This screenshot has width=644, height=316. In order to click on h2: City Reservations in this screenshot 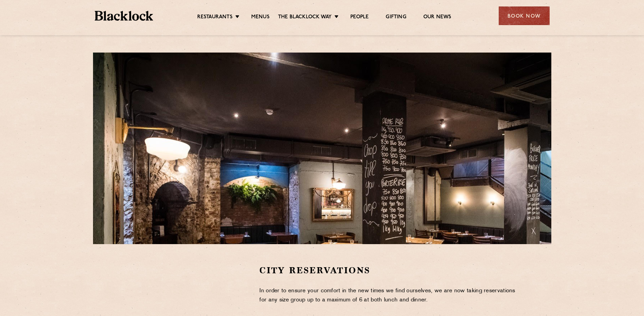, I will do `click(389, 270)`.